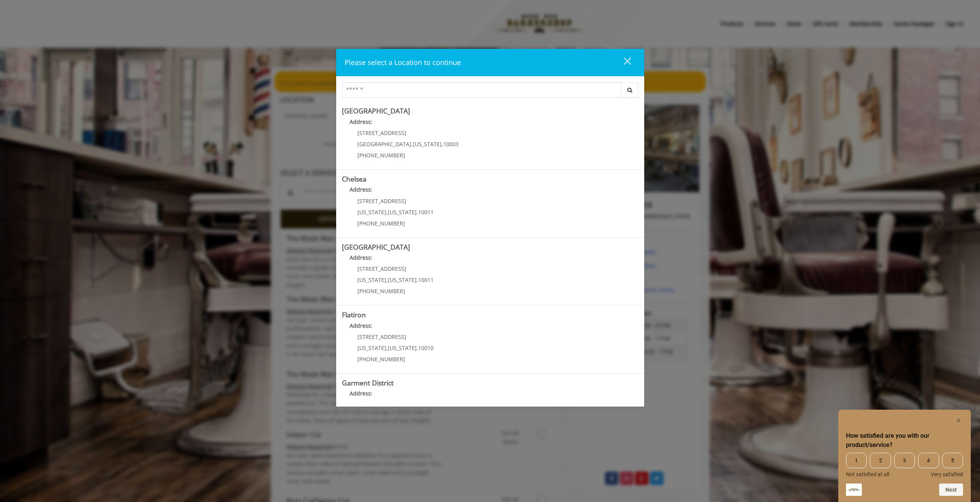  Describe the element at coordinates (354, 179) in the screenshot. I see `b: Chelsea` at that location.